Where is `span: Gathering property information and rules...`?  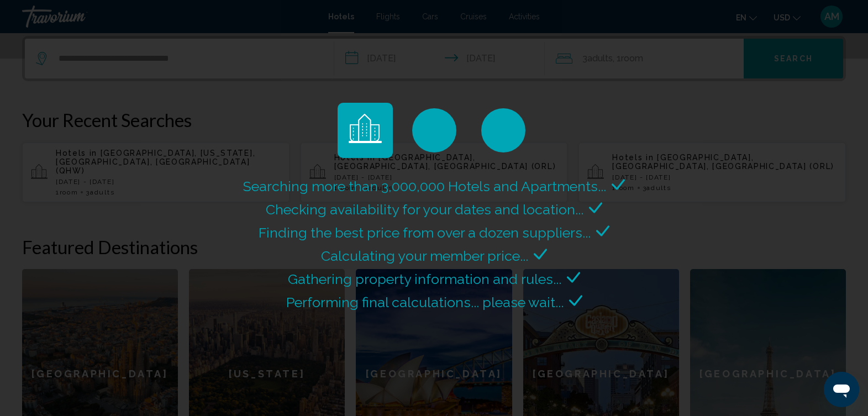 span: Gathering property information and rules... is located at coordinates (424, 279).